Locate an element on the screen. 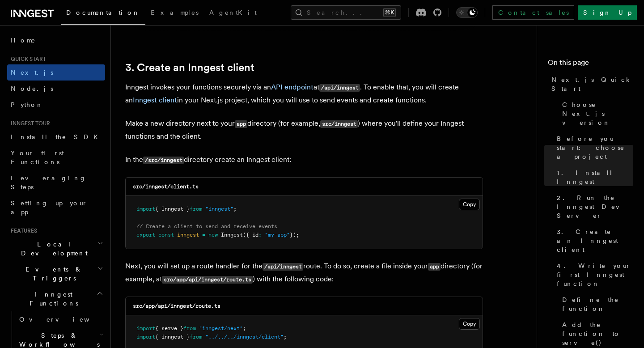 This screenshot has width=644, height=348. span: Python is located at coordinates (27, 104).